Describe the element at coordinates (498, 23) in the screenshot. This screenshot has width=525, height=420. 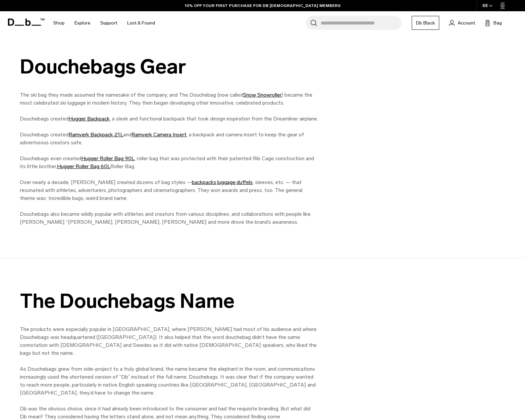
I see `span: Bag` at that location.